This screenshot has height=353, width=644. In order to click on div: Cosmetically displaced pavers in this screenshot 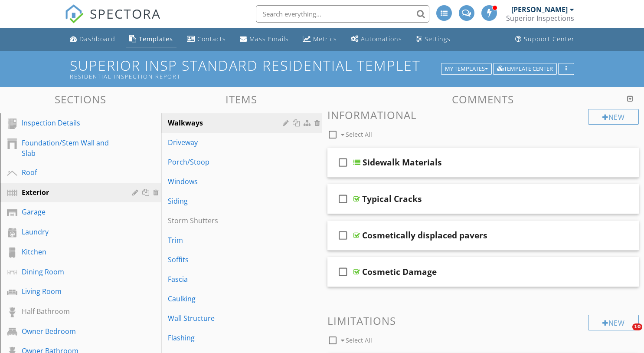, I will do `click(425, 235)`.